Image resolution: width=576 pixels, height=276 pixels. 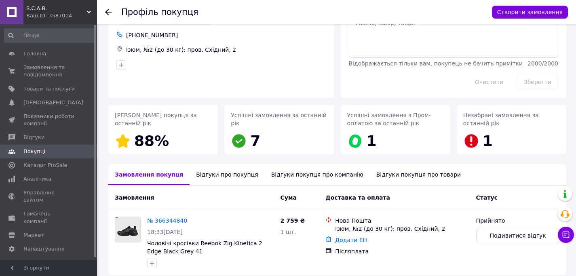 What do you see at coordinates (518, 236) in the screenshot?
I see `span: Подивитися відгук` at bounding box center [518, 236].